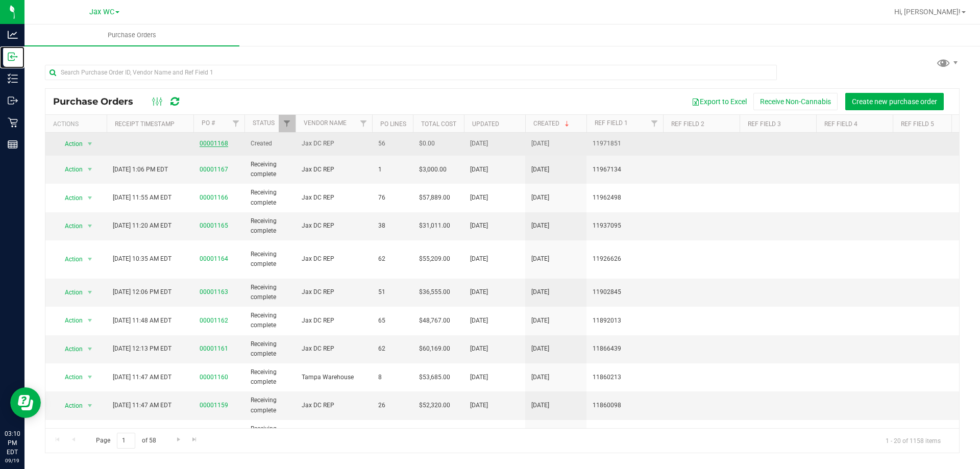 This screenshot has width=980, height=469. What do you see at coordinates (411, 72) in the screenshot?
I see `input: Search Purchase Order ID, Vendor Name and Ref Field 1` at bounding box center [411, 72].